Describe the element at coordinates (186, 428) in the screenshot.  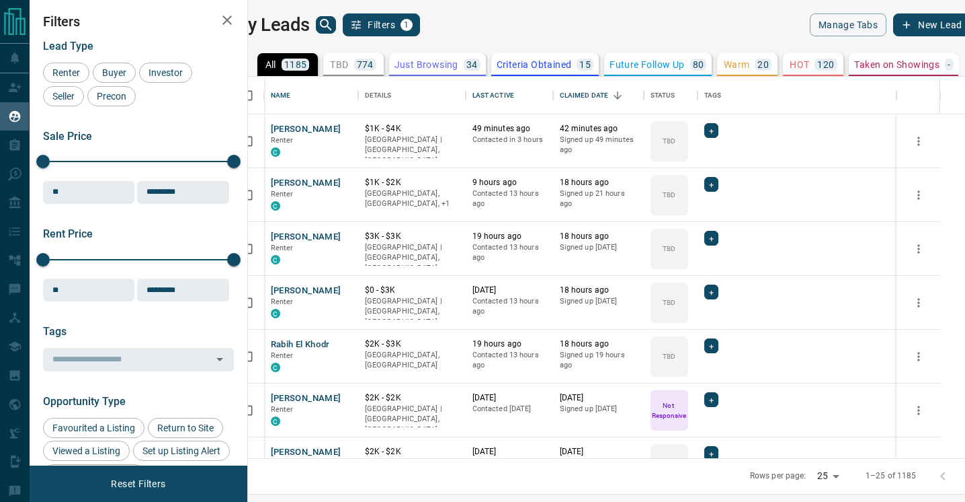
I see `span: Return to Site` at that location.